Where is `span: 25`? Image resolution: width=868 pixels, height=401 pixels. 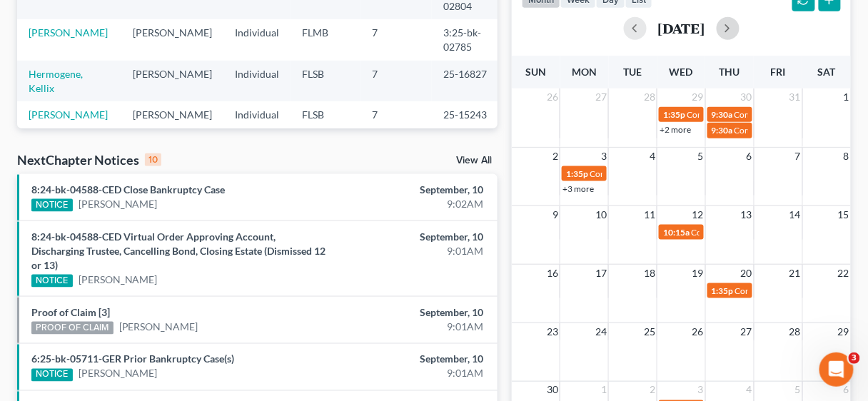
span: 25 is located at coordinates (649, 332).